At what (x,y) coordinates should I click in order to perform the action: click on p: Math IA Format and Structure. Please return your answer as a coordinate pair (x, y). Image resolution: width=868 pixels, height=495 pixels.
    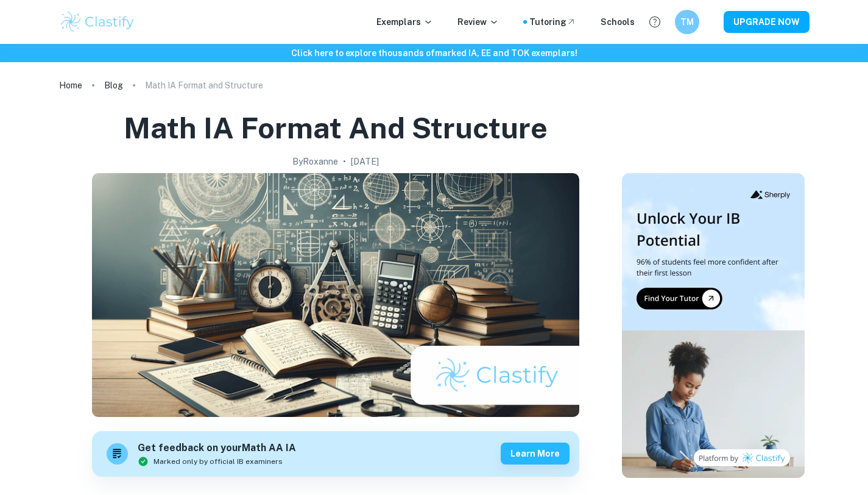
    Looking at the image, I should click on (204, 85).